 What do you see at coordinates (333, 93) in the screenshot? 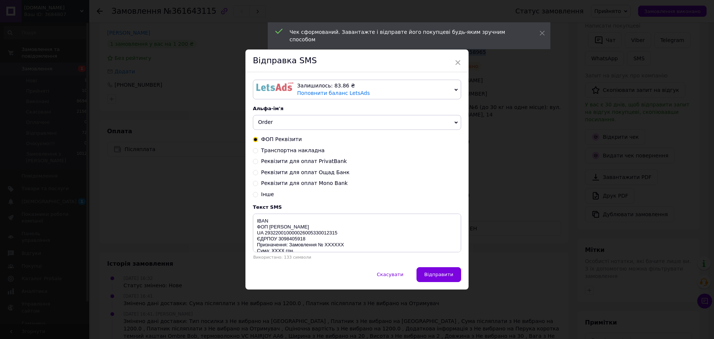
I see `a: Поповнити баланс LetsAds` at bounding box center [333, 93].